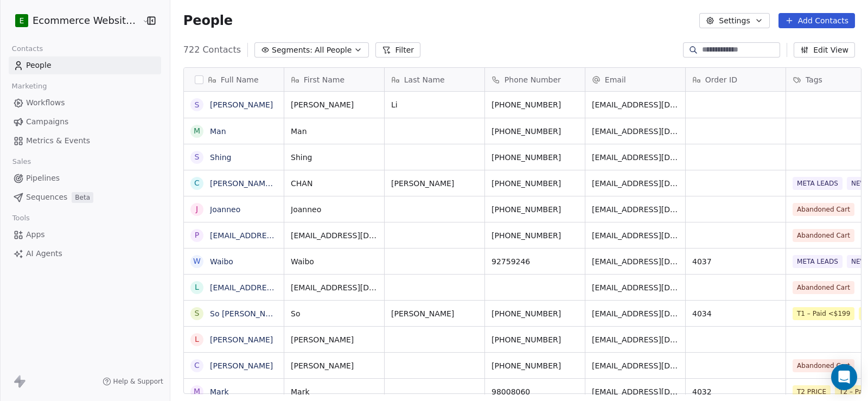  What do you see at coordinates (334, 157) in the screenshot?
I see `span: Shing` at bounding box center [334, 157].